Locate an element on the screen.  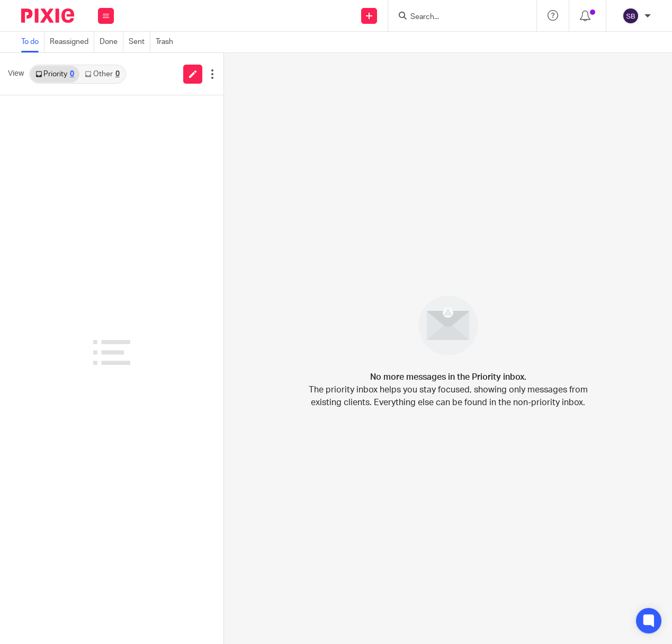
h4: No more messages in the Priority inbox. is located at coordinates (448, 377).